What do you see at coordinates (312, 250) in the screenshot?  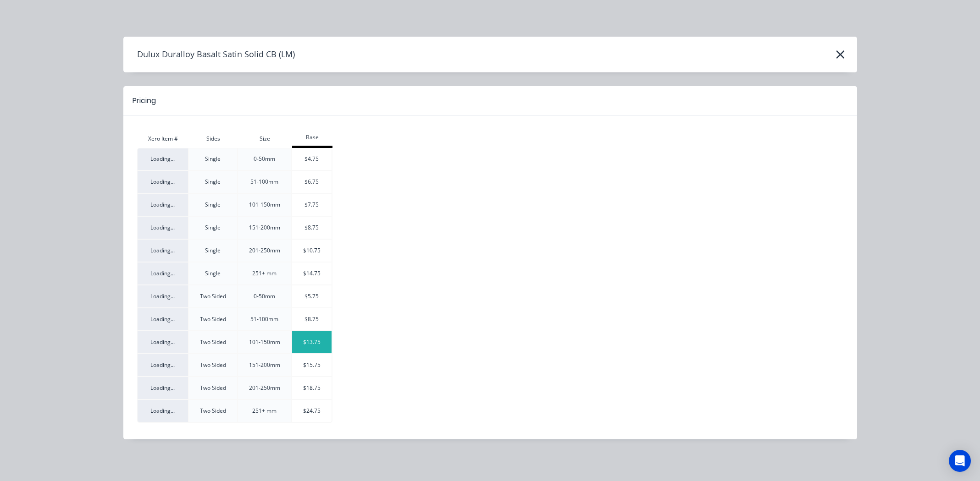 I see `div: $10.75` at bounding box center [312, 250].